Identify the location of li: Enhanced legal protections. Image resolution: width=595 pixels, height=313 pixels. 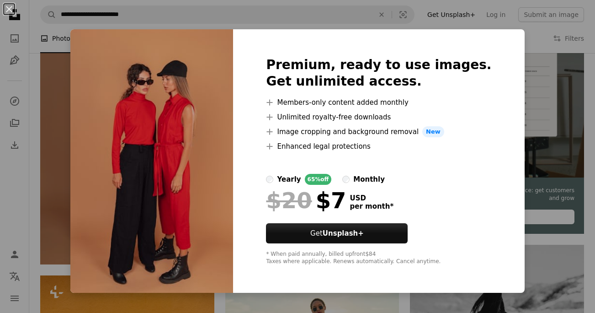
(379, 146).